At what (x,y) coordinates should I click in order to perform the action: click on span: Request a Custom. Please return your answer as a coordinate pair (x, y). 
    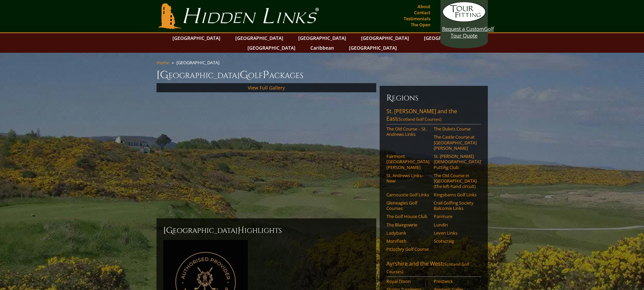
    Looking at the image, I should click on (463, 29).